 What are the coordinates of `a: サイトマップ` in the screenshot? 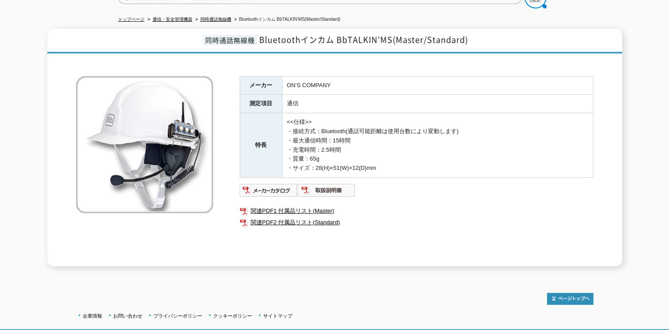 It's located at (278, 316).